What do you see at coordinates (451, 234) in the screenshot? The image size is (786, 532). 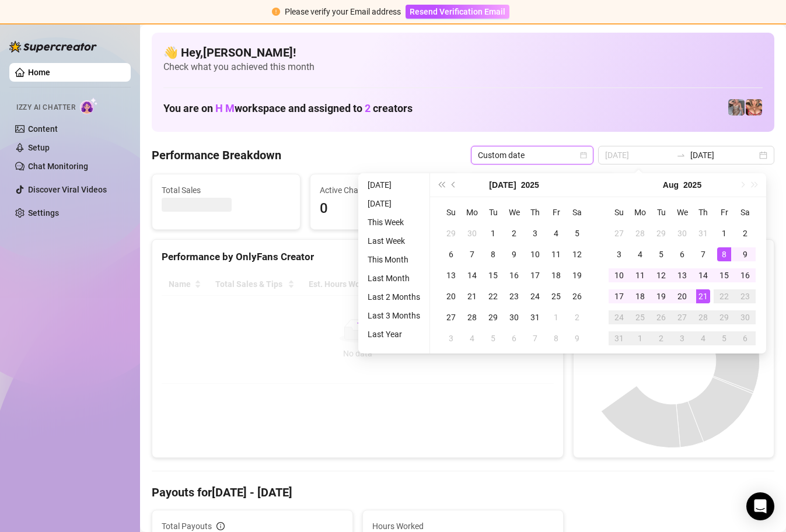 I see `div: 29` at bounding box center [451, 234].